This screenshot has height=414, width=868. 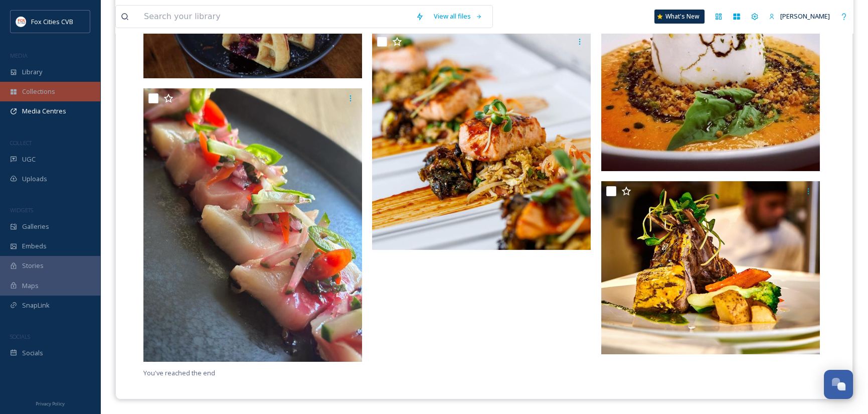 What do you see at coordinates (52, 22) in the screenshot?
I see `span: Fox Cities CVB` at bounding box center [52, 22].